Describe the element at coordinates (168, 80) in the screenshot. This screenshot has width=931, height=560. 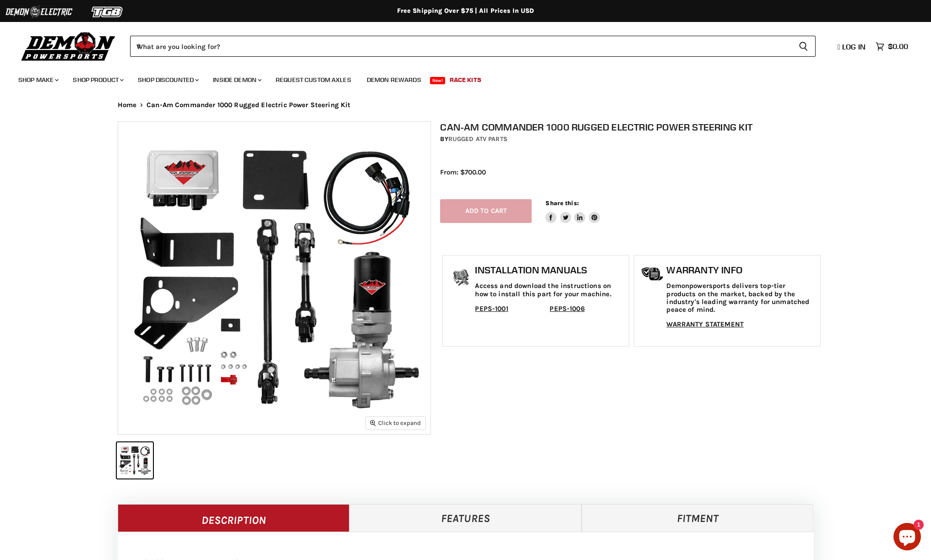
I see `a: Shop Discounted` at that location.